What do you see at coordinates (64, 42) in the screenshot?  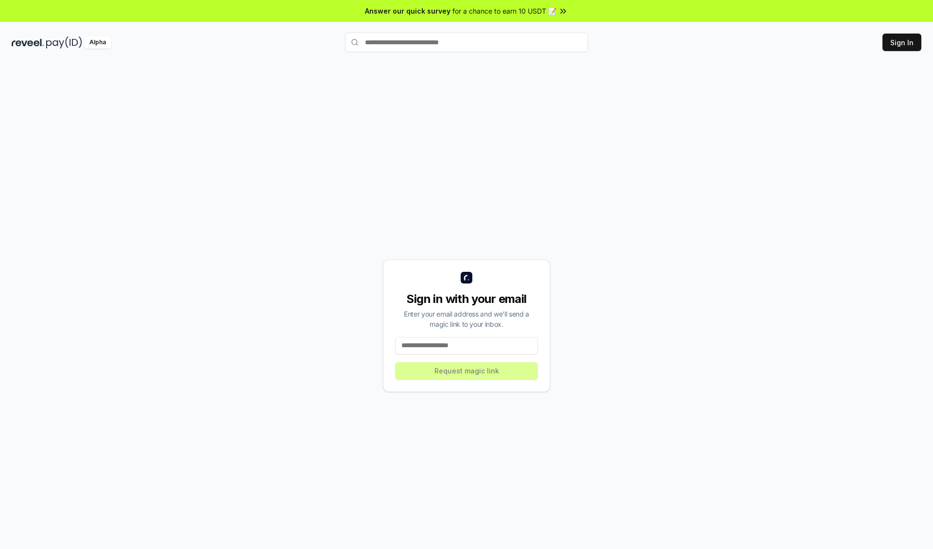 I see `img: pay_id` at bounding box center [64, 42].